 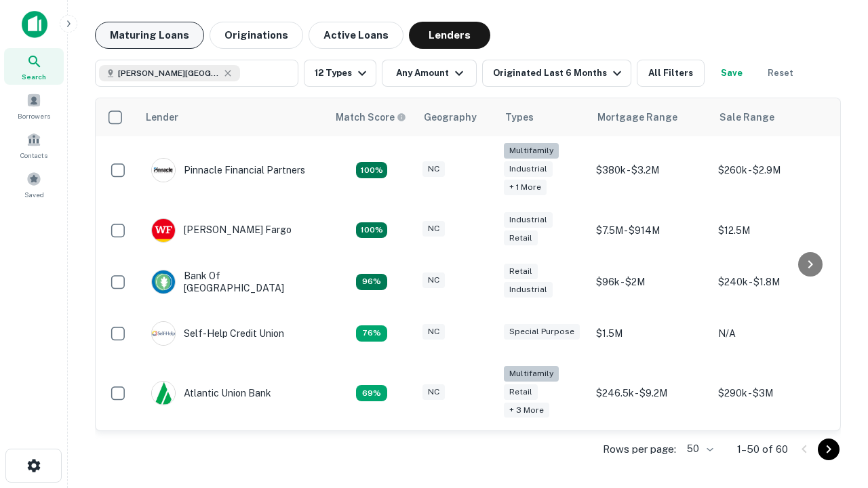 What do you see at coordinates (519, 117) in the screenshot?
I see `div: Types` at bounding box center [519, 117].